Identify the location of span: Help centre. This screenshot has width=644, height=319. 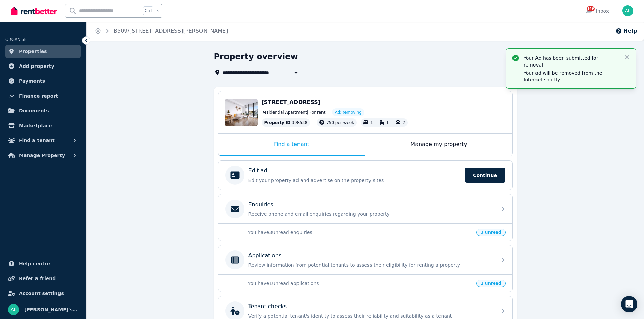
(34, 264).